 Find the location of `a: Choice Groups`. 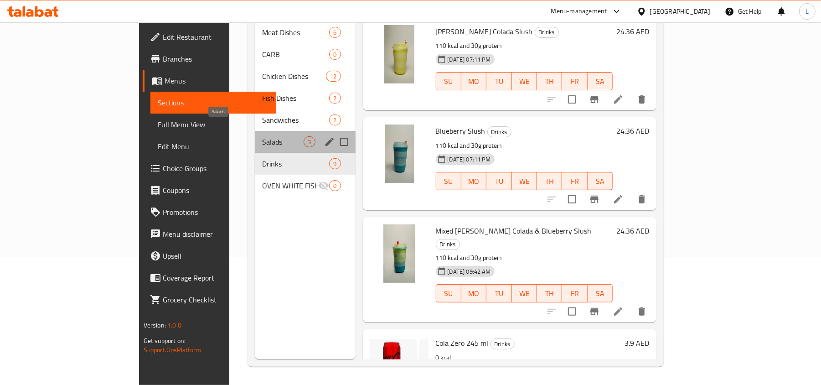

a: Choice Groups is located at coordinates (209, 168).